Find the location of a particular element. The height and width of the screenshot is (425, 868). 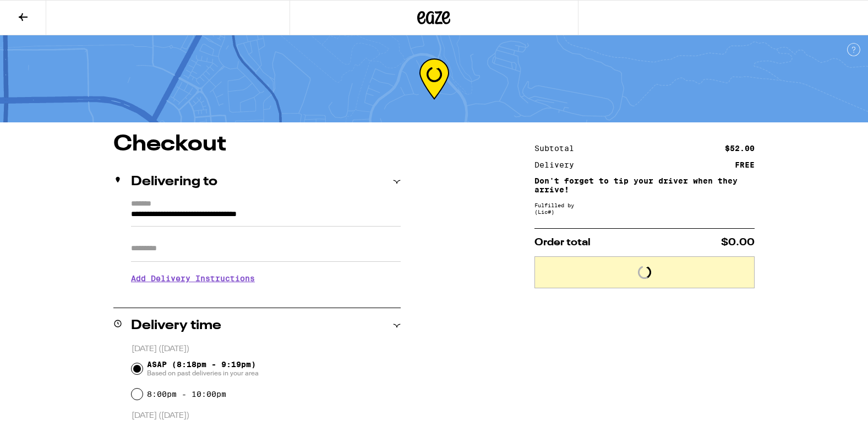

span: Based on past deliveries in your area is located at coordinates (202, 373).